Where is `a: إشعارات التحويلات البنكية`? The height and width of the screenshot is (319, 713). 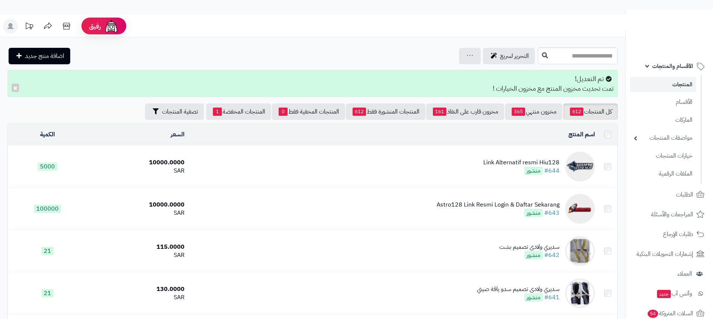
a: إشعارات التحويلات البنكية is located at coordinates (669, 254).